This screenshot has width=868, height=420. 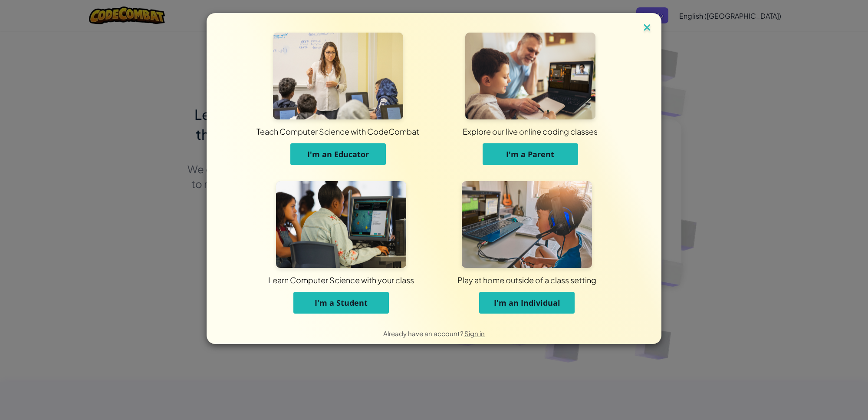 What do you see at coordinates (423, 333) in the screenshot?
I see `span: Already have an account?` at bounding box center [423, 333].